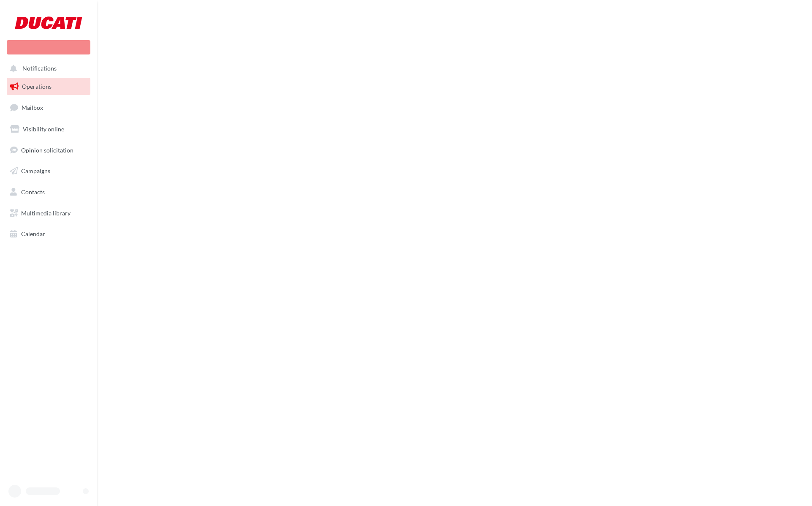 The image size is (812, 506). What do you see at coordinates (47, 150) in the screenshot?
I see `span: Opinion solicitation` at bounding box center [47, 150].